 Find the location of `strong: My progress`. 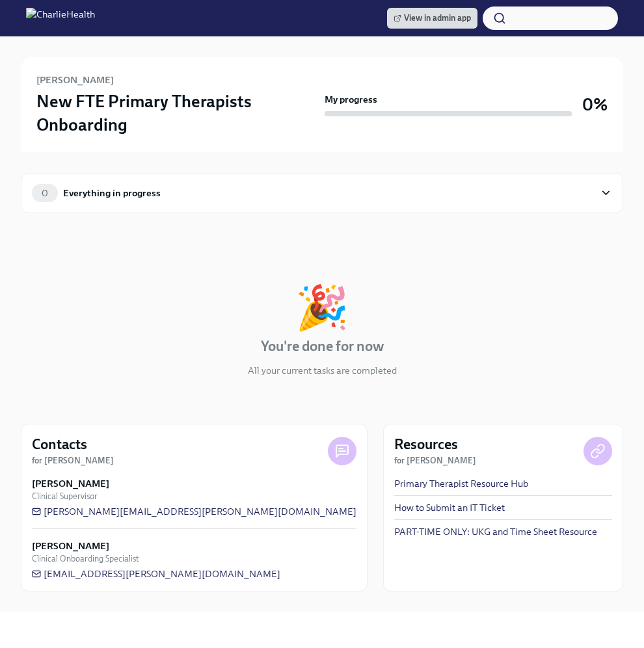

strong: My progress is located at coordinates (350, 100).